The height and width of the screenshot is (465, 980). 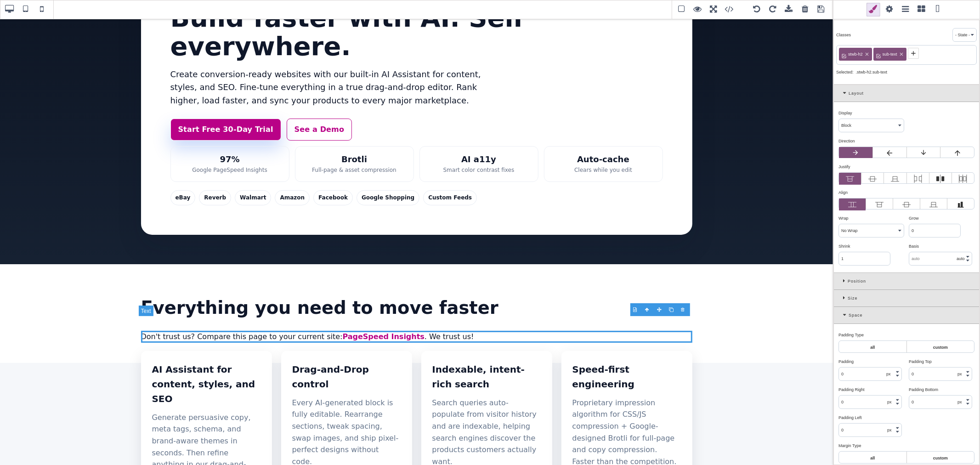 What do you see at coordinates (856, 152) in the screenshot?
I see `label: Row` at bounding box center [856, 152].